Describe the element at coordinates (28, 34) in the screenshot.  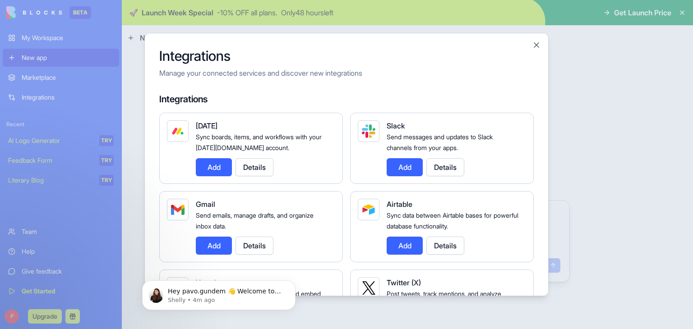
I see `img: Profile image for Shelly` at that location.